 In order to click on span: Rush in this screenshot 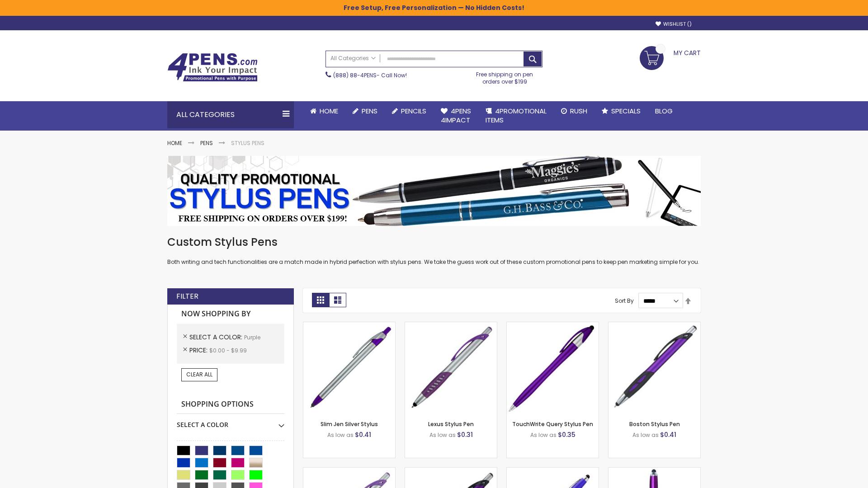, I will do `click(579, 111)`.